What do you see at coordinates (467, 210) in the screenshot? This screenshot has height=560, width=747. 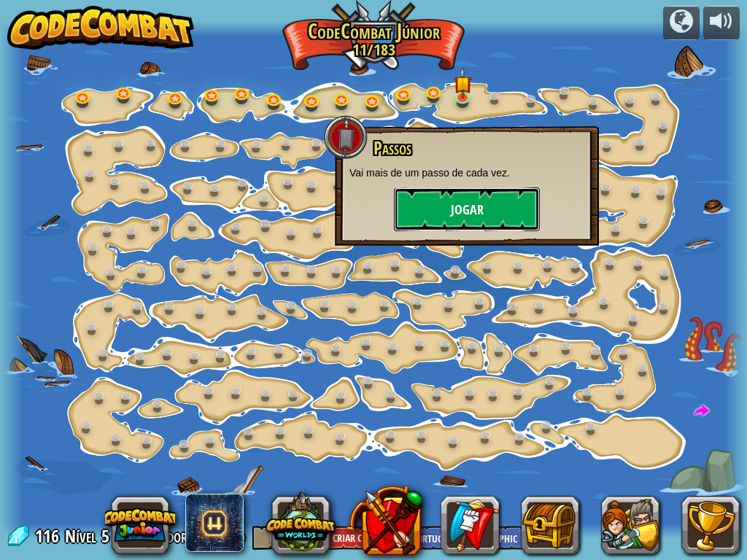 I see `button: Jogar` at bounding box center [467, 210].